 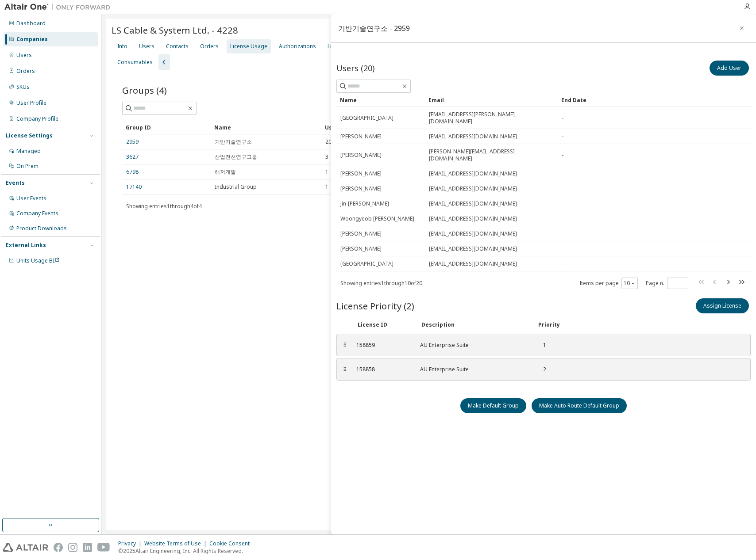 I want to click on div: Cookie Consent, so click(x=232, y=544).